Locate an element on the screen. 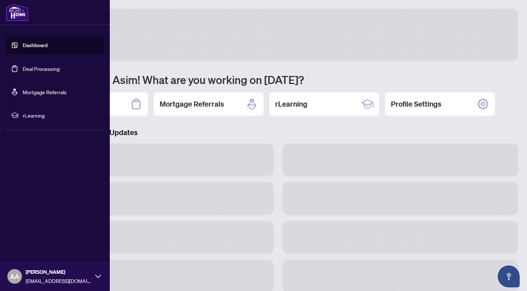 This screenshot has width=527, height=291. a: Mortgage Referrals is located at coordinates (45, 92).